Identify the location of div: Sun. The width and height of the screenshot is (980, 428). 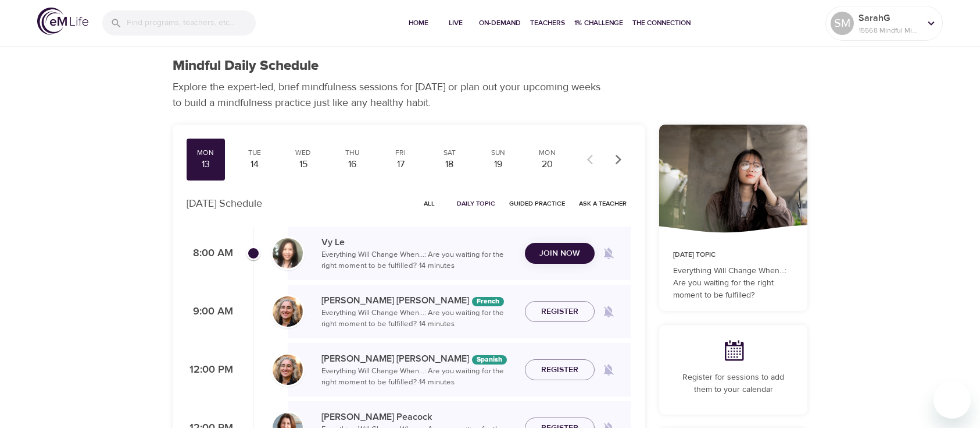
(498, 152).